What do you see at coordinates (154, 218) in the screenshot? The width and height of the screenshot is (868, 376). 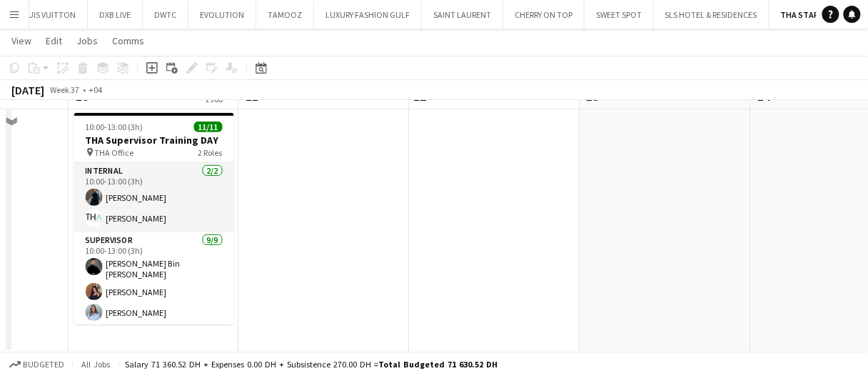 I see `app-job-card: 10:00-13:00 (3h)11/11THA Supervisor Training DAY THA Office2 RolesInternal2/210:00-13:00 (3h)[PER...` at bounding box center [154, 218].